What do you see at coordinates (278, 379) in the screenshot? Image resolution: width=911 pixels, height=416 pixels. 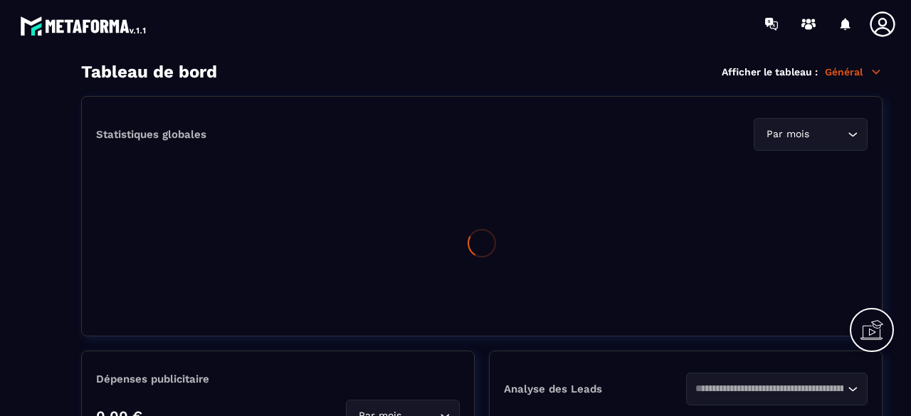 I see `p: Dépenses publicitaire` at bounding box center [278, 379].